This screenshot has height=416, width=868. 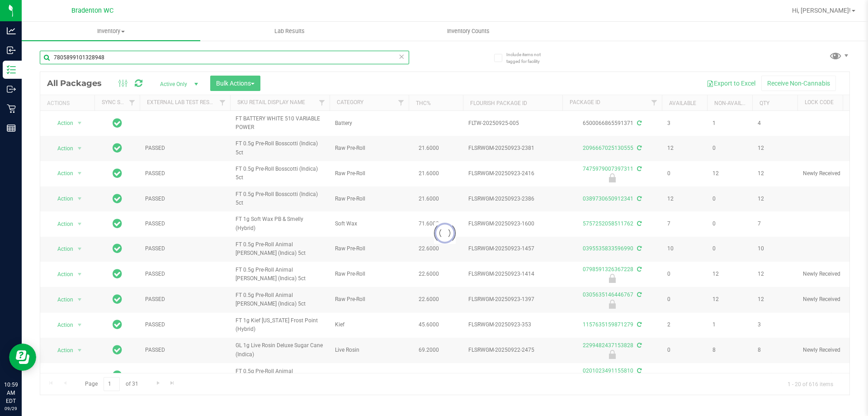 What do you see at coordinates (11, 89) in the screenshot?
I see `inline-svg: Outbound` at bounding box center [11, 89].